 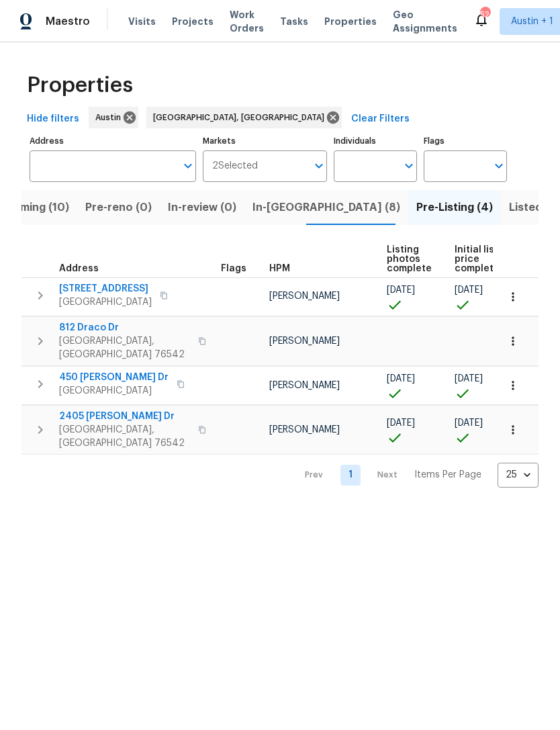 What do you see at coordinates (424, 21) in the screenshot?
I see `span: Geo Assignments` at bounding box center [424, 21].